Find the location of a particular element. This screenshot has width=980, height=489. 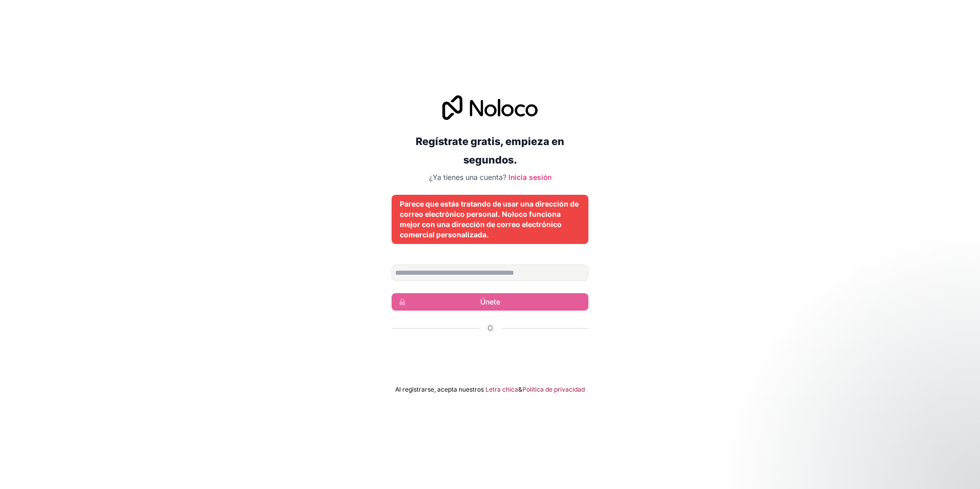

span: O is located at coordinates (490, 328).